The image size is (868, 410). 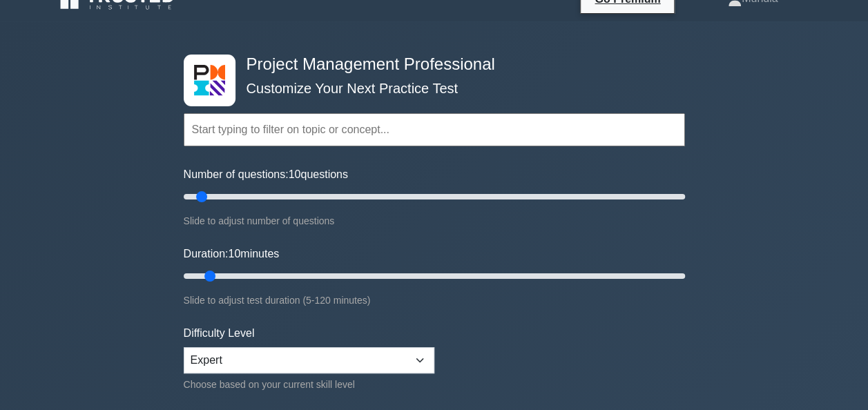 I want to click on label: Number of questions: questions, so click(x=266, y=175).